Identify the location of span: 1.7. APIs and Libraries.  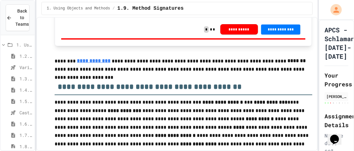
(26, 135).